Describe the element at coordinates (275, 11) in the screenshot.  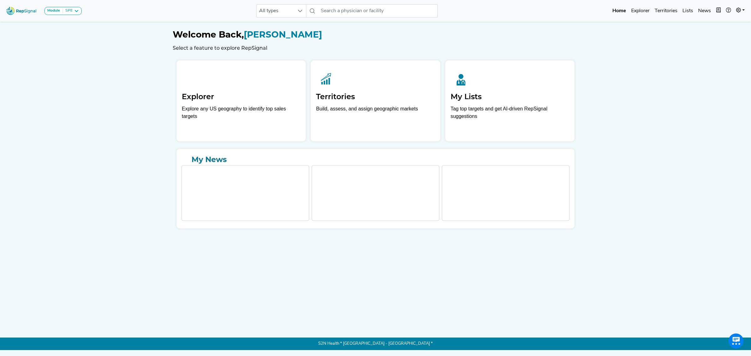
I see `span: All types` at that location.